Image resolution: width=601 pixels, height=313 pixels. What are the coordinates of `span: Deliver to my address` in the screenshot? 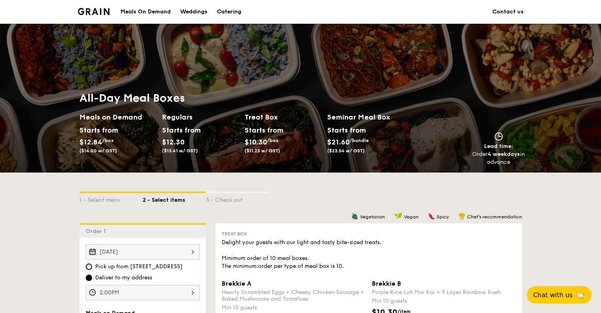 It's located at (124, 277).